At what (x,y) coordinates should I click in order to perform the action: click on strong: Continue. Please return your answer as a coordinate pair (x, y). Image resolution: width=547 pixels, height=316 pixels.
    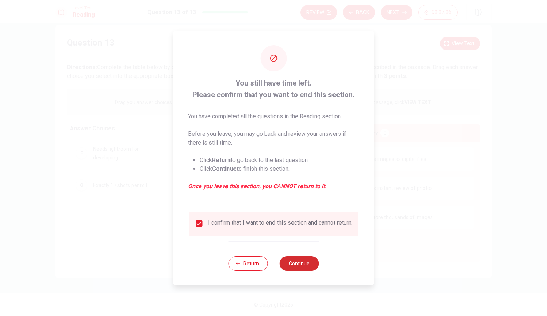
    Looking at the image, I should click on (224, 168).